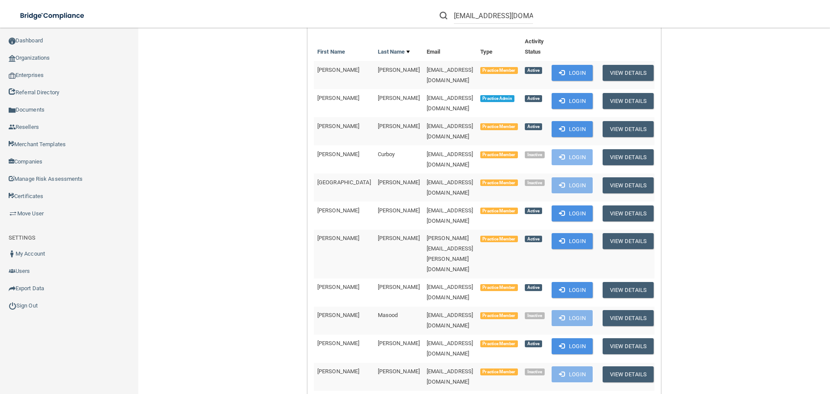 The height and width of the screenshot is (394, 830). Describe the element at coordinates (12, 58) in the screenshot. I see `img: organization-icon.f8decf85.png` at that location.